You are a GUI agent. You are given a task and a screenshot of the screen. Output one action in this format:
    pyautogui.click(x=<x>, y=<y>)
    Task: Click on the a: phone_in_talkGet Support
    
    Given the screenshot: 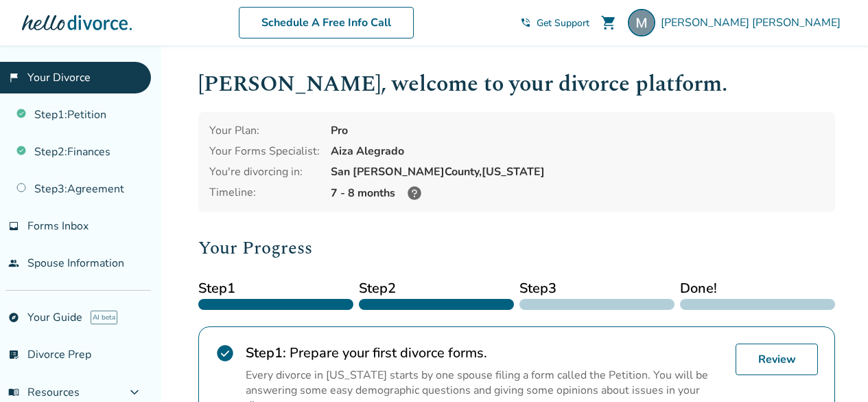 What is the action you would take?
    pyautogui.click(x=555, y=23)
    